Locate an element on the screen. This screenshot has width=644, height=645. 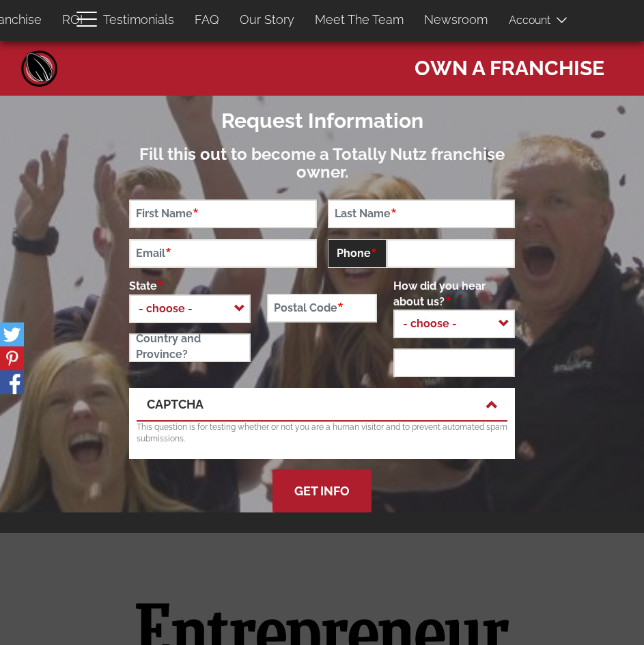
a: FAQ is located at coordinates (207, 20).